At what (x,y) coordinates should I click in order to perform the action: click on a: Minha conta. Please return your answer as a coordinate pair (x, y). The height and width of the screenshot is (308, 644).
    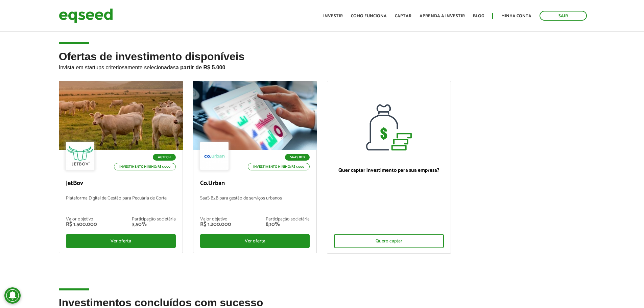
    Looking at the image, I should click on (516, 16).